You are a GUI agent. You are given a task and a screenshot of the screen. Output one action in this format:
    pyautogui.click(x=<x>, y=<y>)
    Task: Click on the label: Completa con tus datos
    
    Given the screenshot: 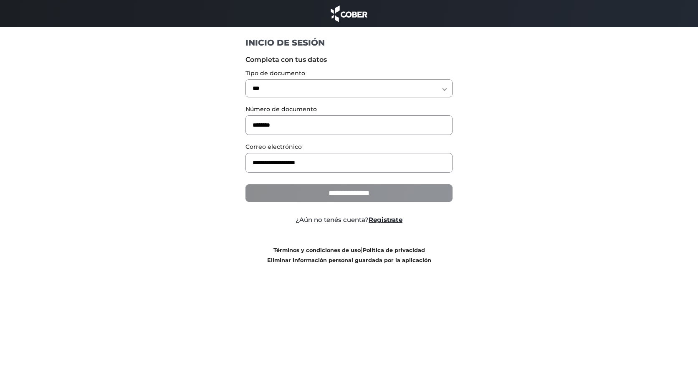 What is the action you would take?
    pyautogui.click(x=349, y=60)
    